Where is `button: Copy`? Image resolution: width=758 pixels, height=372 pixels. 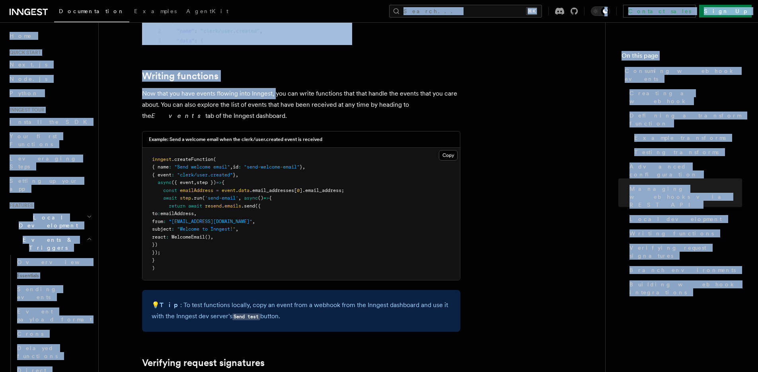
button: Copy is located at coordinates (448, 155).